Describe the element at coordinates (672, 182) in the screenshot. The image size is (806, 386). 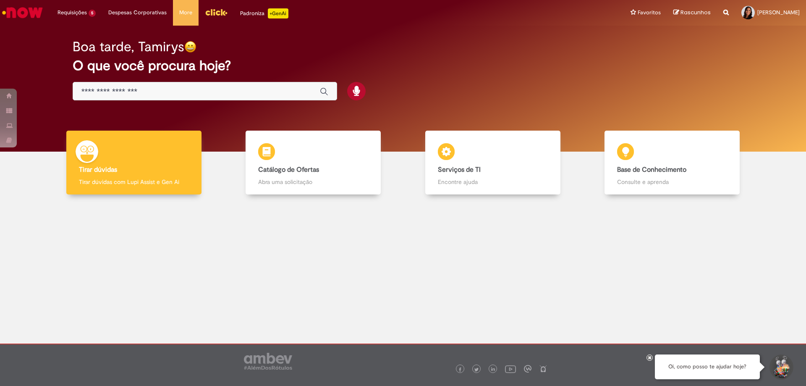
I see `p: Consulte e aprenda` at that location.